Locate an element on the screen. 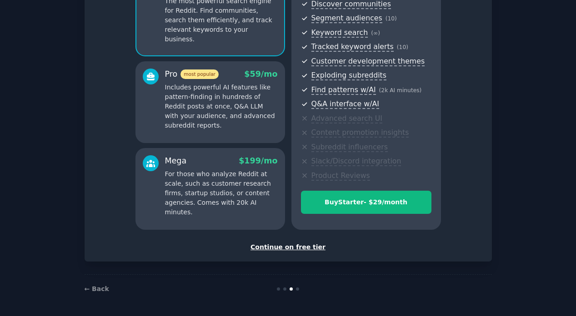 Image resolution: width=576 pixels, height=316 pixels. a: ← Back is located at coordinates (97, 289).